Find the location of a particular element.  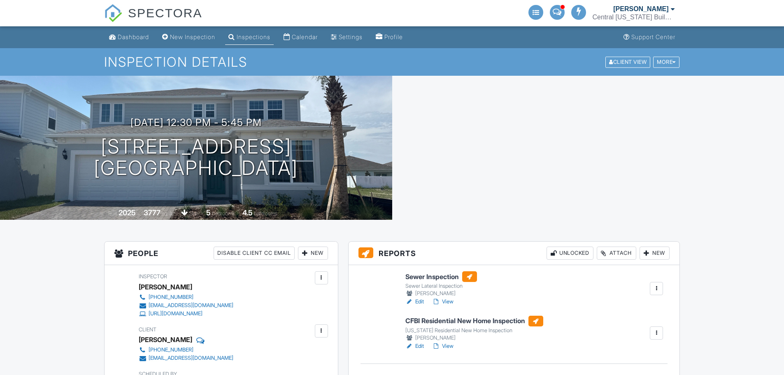

h6: CFBI Residential New Home Inspection is located at coordinates (474, 321).